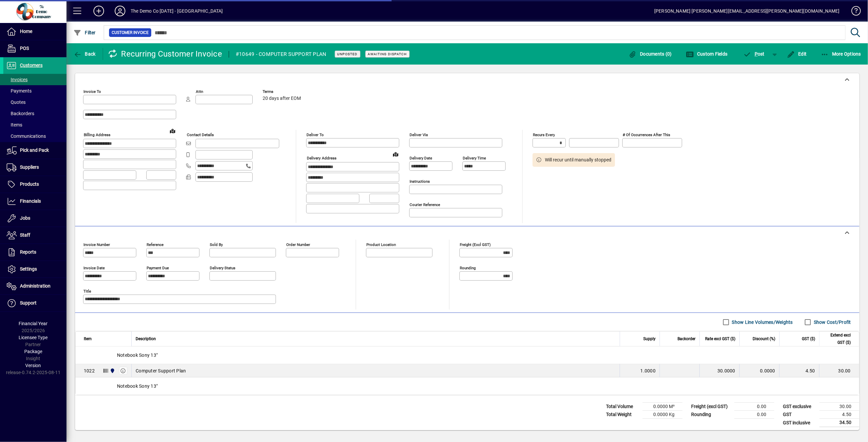 This screenshot has height=442, width=868. Describe the element at coordinates (759, 370) in the screenshot. I see `td: 0.0000` at that location.